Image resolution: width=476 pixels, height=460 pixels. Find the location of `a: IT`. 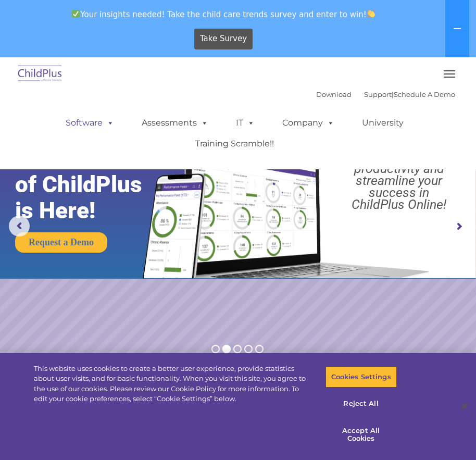

a: IT is located at coordinates (245, 123).